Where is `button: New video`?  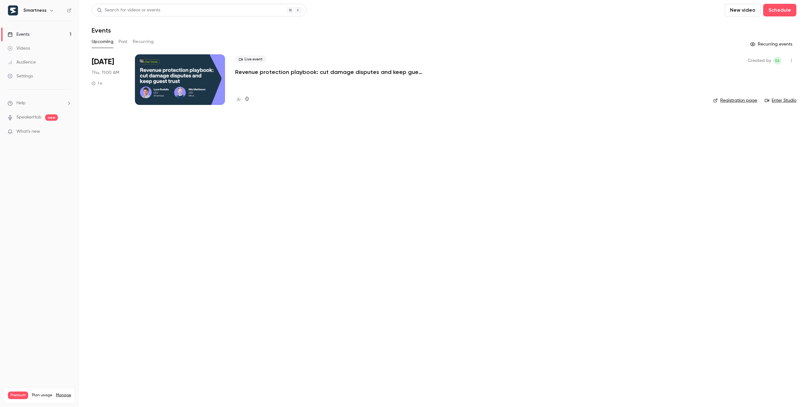
button: New video is located at coordinates (743, 10).